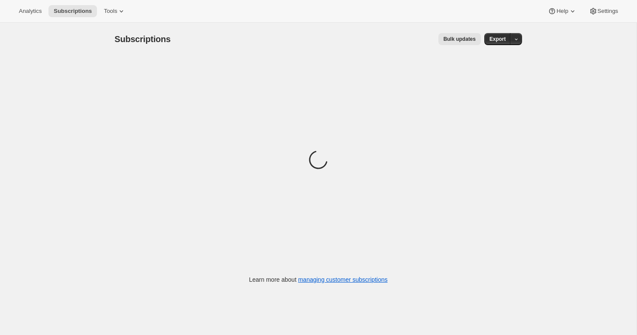 Image resolution: width=637 pixels, height=335 pixels. Describe the element at coordinates (30, 11) in the screenshot. I see `button: Analytics` at that location.